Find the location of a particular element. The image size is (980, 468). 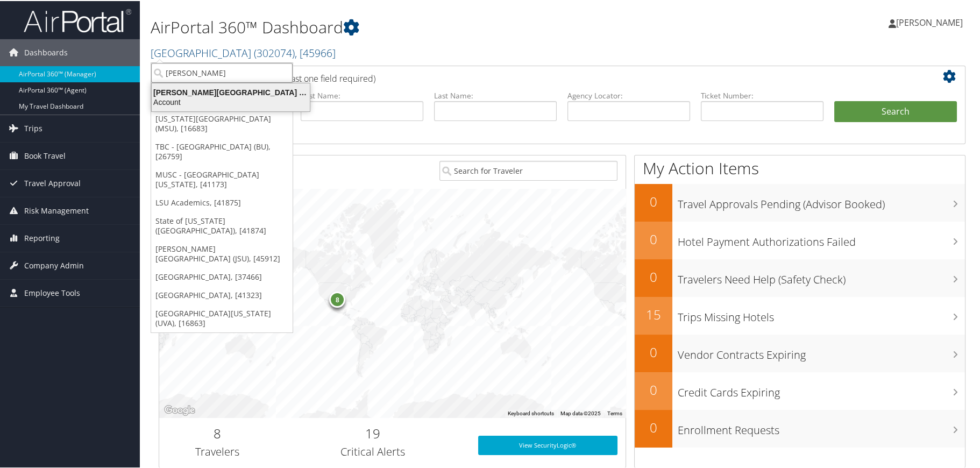

h3: Credit Cards Expiring is located at coordinates (822, 389).